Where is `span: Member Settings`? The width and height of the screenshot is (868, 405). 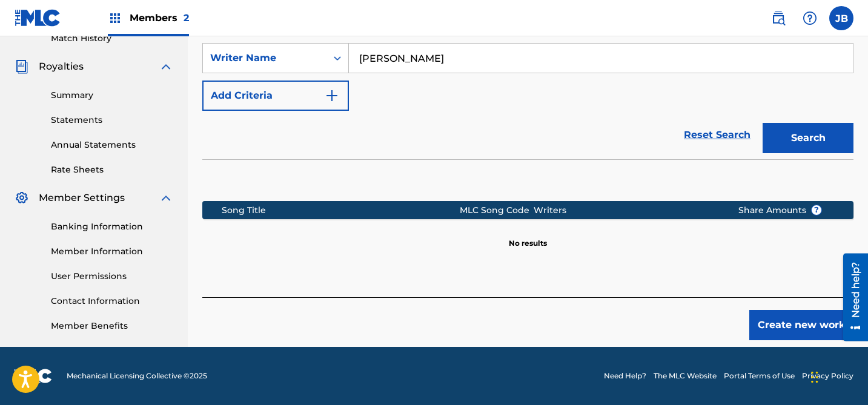
span: Member Settings is located at coordinates (82, 198).